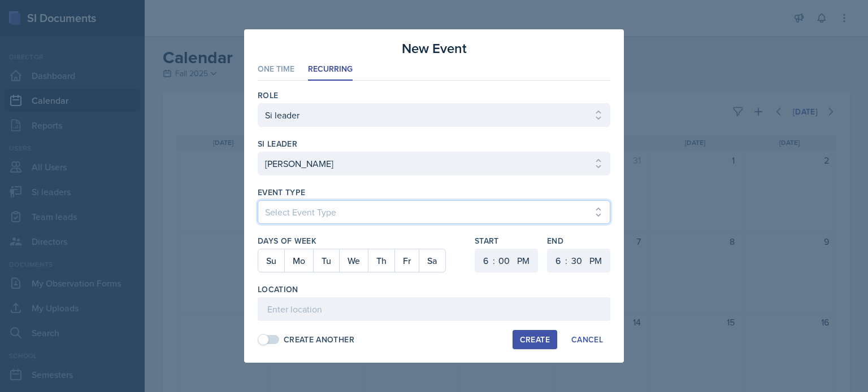 This screenshot has width=868, height=392. I want to click on label: Days of Week, so click(361, 241).